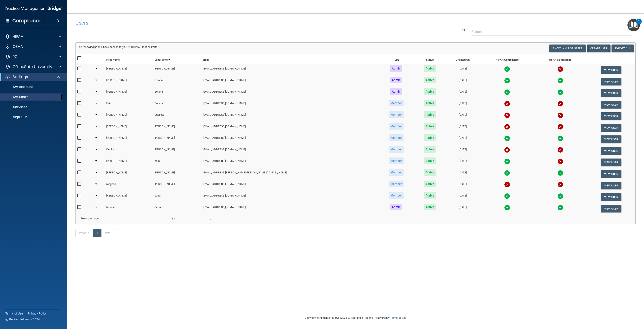  I want to click on a: PCI, so click(33, 56).